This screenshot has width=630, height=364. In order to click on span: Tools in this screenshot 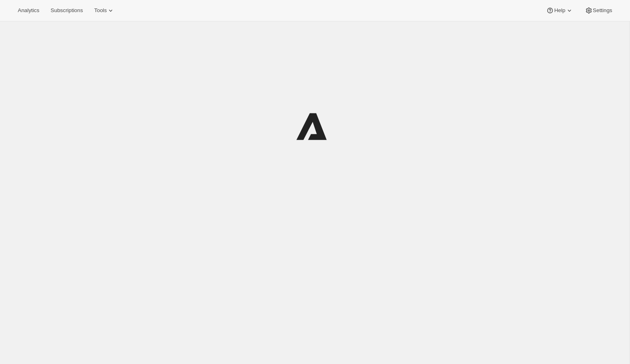, I will do `click(100, 10)`.